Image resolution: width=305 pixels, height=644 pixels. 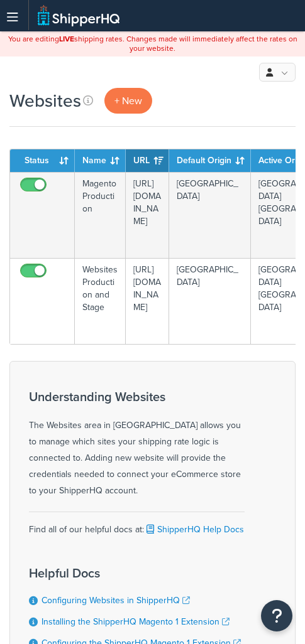 I want to click on div: Find all of our helpful docs at:, so click(x=137, y=525).